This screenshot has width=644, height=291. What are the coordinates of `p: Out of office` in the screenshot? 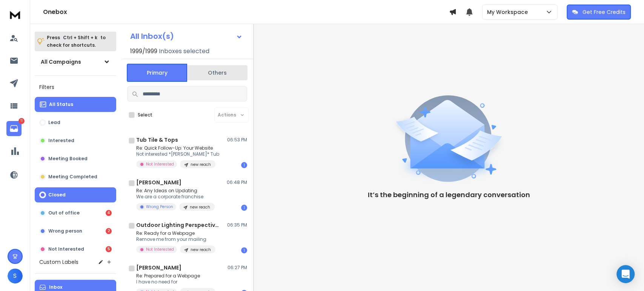 It's located at (64, 213).